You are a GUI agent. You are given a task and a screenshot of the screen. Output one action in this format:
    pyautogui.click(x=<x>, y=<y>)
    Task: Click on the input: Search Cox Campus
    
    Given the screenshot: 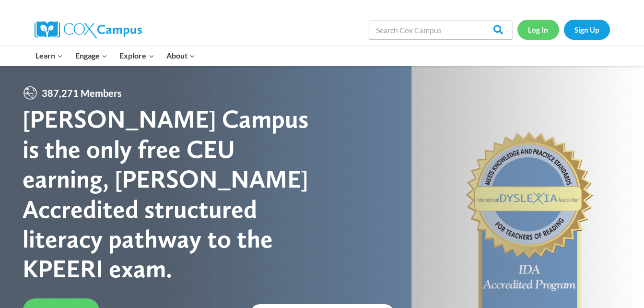 What is the action you would take?
    pyautogui.click(x=441, y=30)
    